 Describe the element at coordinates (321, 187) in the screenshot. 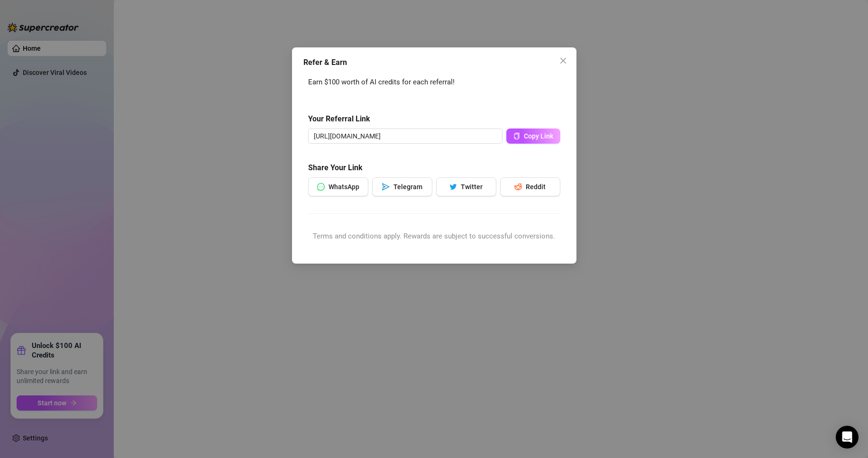

I see `span: message` at that location.